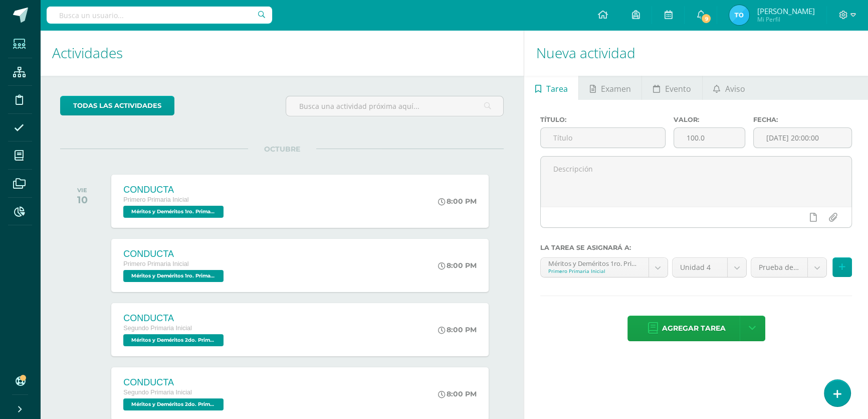 The height and width of the screenshot is (419, 868). What do you see at coordinates (395, 106) in the screenshot?
I see `input: Busca una actividad próxima aquí...` at bounding box center [395, 106].